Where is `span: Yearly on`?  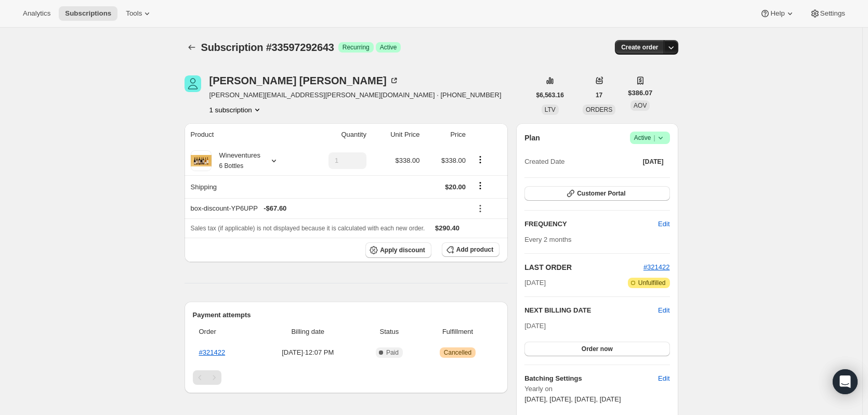 span: Yearly on is located at coordinates (596, 389).